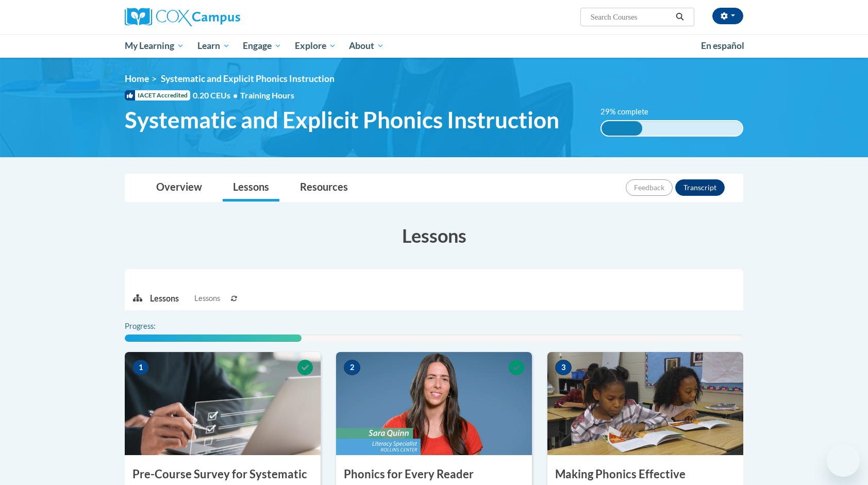 The image size is (868, 485). Describe the element at coordinates (315, 46) in the screenshot. I see `a: Explore` at that location.